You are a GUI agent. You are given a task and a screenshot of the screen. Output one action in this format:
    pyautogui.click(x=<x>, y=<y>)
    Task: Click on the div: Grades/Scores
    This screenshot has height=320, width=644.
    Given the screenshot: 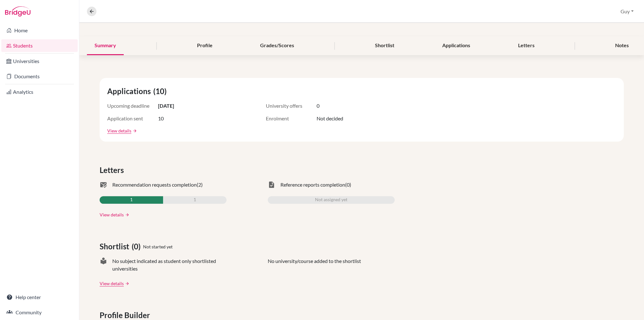 What is the action you would take?
    pyautogui.click(x=277, y=46)
    